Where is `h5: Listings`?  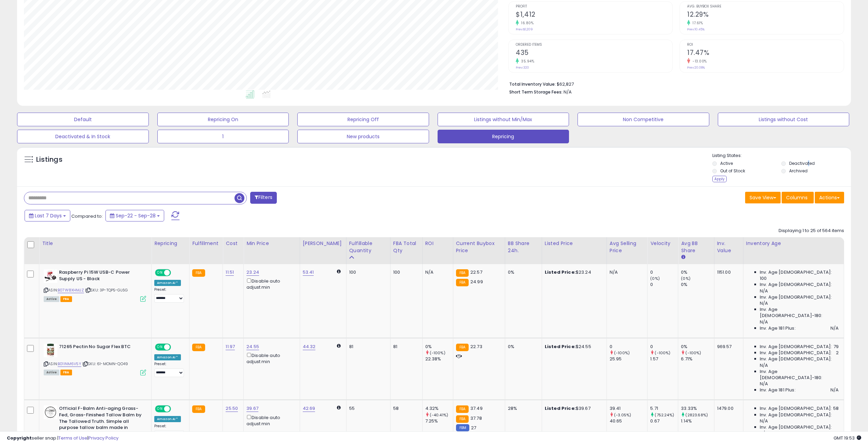 h5: Listings is located at coordinates (49, 159).